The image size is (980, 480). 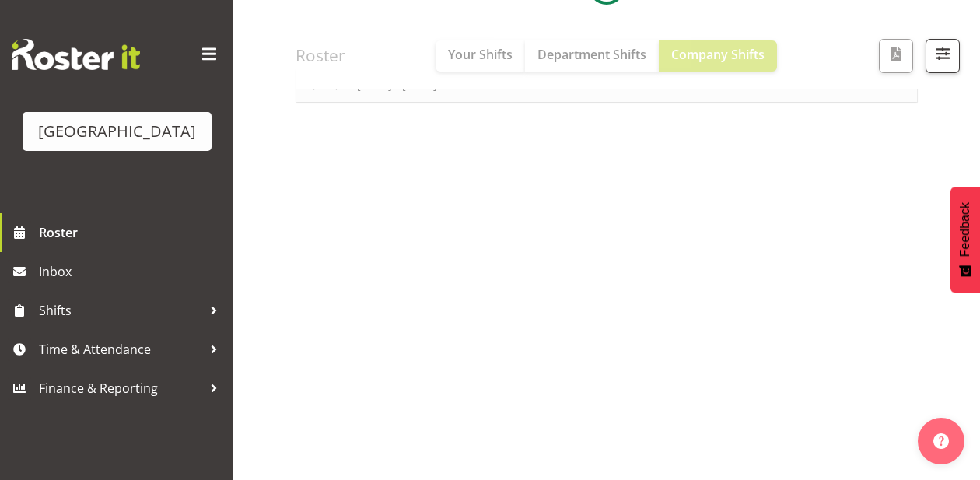 I want to click on button: Feedback - Show survey, so click(x=965, y=239).